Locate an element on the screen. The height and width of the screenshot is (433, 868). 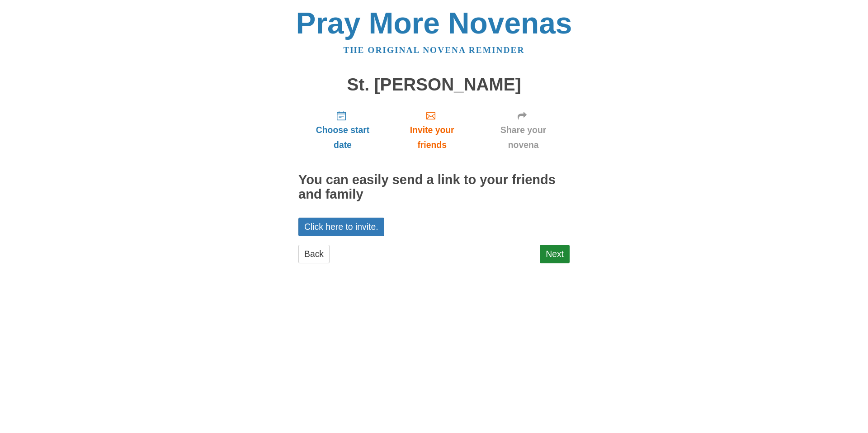
span: Share your novena is located at coordinates (523, 137).